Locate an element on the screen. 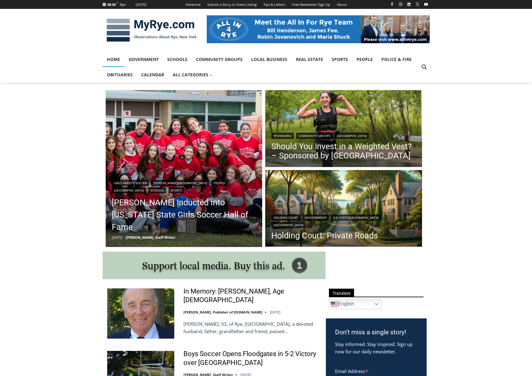  img: (PHOTO: The 2025 Rye Girls Soccer Team surrounding Head Coach Rich Savage after his induction int... is located at coordinates (184, 168).